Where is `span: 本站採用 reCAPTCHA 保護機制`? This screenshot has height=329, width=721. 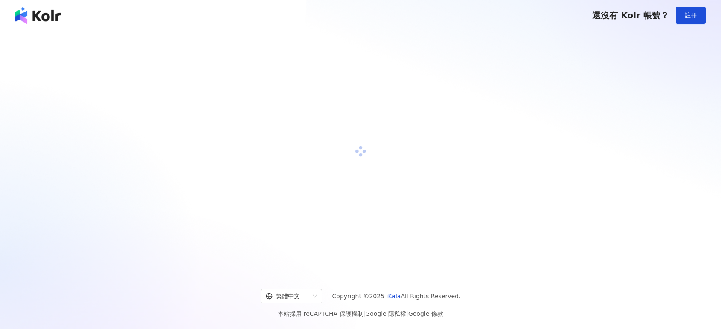 span: 本站採用 reCAPTCHA 保護機制 is located at coordinates (360, 314).